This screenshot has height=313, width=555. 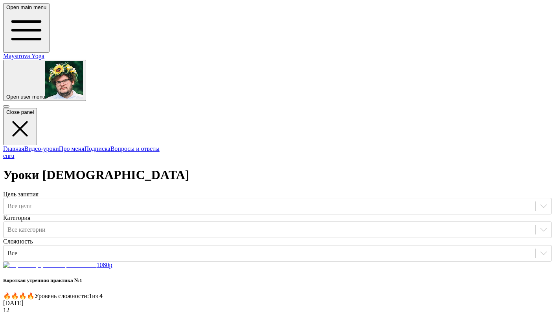 What do you see at coordinates (277, 280) in the screenshot?
I see `h5: Короткая утренняя практика №1` at bounding box center [277, 280].